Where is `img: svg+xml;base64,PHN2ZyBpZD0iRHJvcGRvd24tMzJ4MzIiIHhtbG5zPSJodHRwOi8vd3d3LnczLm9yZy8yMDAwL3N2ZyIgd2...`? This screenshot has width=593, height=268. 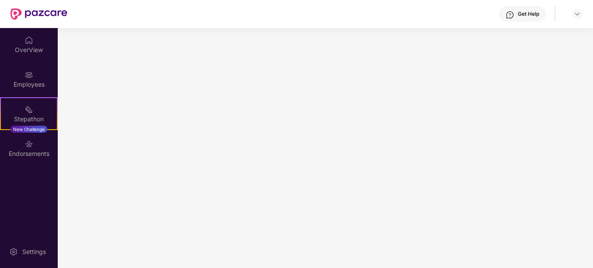 img: svg+xml;base64,PHN2ZyBpZD0iRHJvcGRvd24tMzJ4MzIiIHhtbG5zPSJodHRwOi8vd3d3LnczLm9yZy8yMDAwL3N2ZyIgd2... is located at coordinates (577, 14).